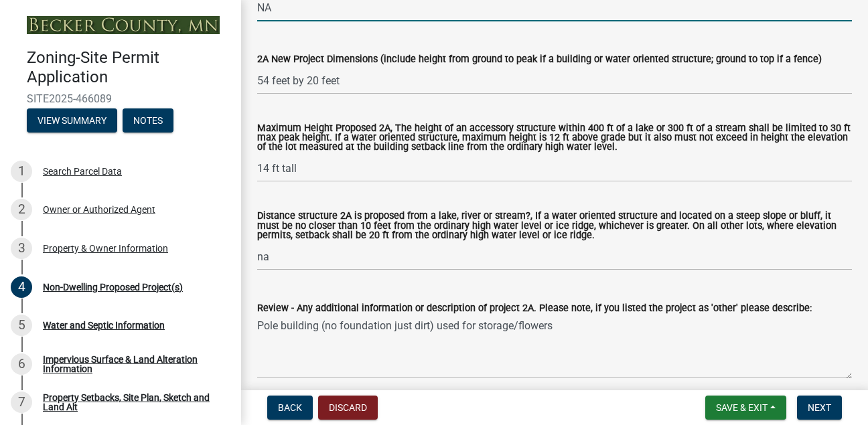 The height and width of the screenshot is (425, 868). What do you see at coordinates (120, 98) in the screenshot?
I see `span: SITE2025-466089` at bounding box center [120, 98].